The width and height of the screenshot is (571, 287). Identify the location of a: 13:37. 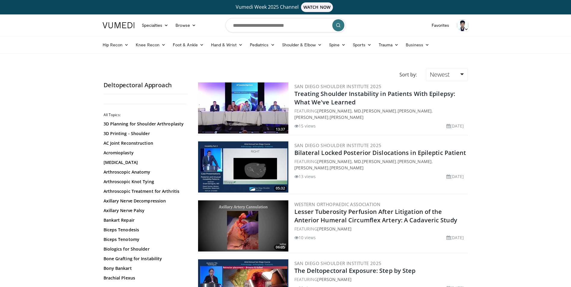
(243, 108).